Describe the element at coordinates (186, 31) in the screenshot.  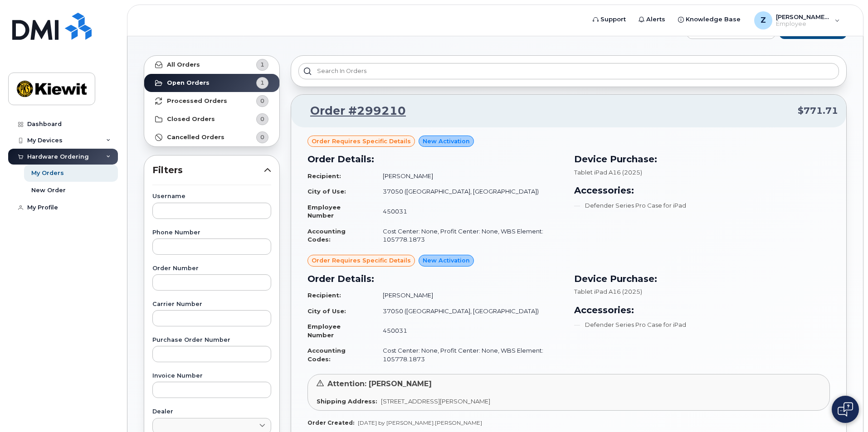
I see `span: Orders` at that location.